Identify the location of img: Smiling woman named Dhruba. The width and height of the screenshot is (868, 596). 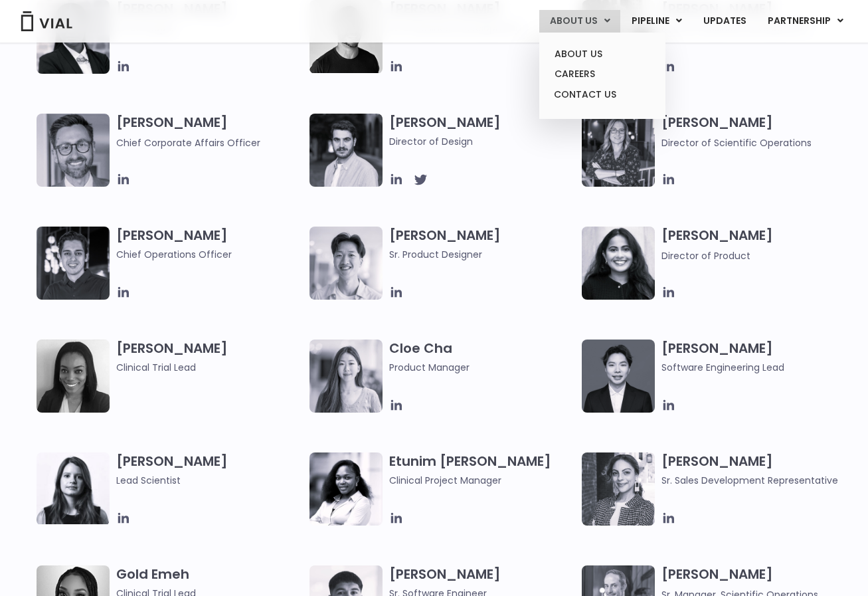
(618, 263).